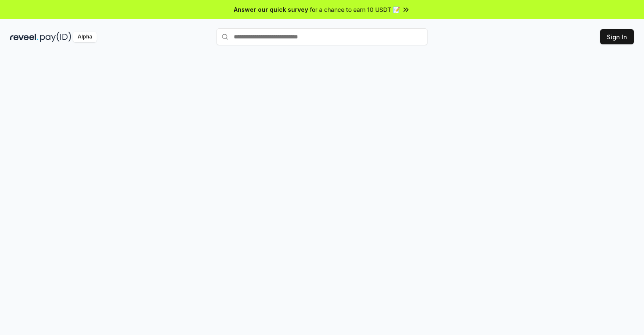 This screenshot has width=644, height=335. What do you see at coordinates (355, 9) in the screenshot?
I see `span: for a chance to earn 10 USDT 📝` at bounding box center [355, 9].